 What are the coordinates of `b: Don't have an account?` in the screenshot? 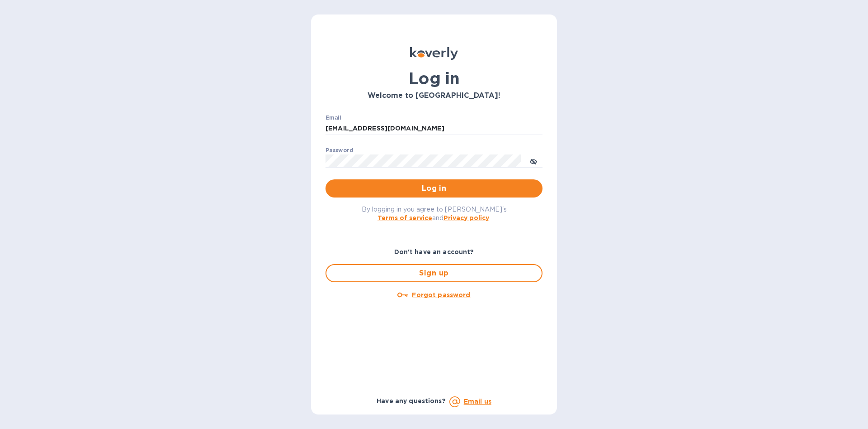 It's located at (434, 251).